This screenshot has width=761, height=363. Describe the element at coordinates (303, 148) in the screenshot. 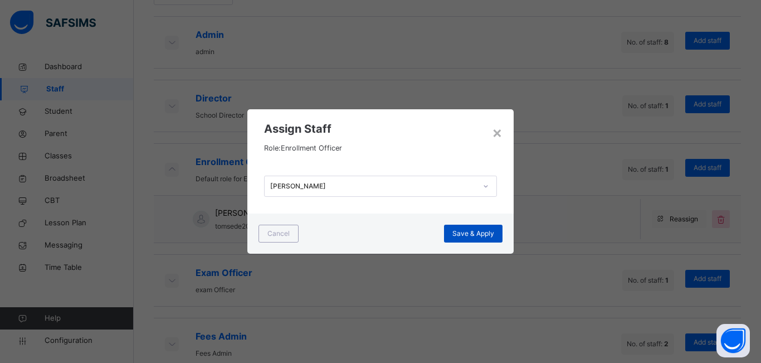

I see `span: Role: Enrollment Officer` at that location.